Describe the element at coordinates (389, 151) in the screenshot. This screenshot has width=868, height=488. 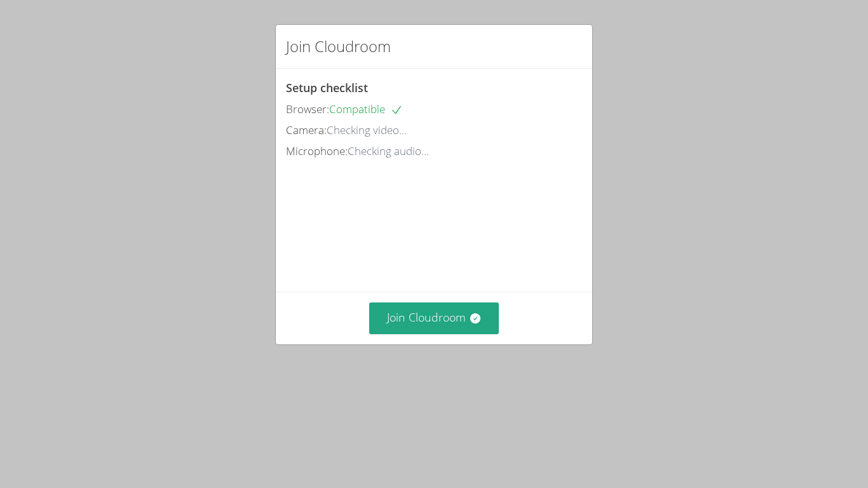
I see `span: Checking audio...` at that location.